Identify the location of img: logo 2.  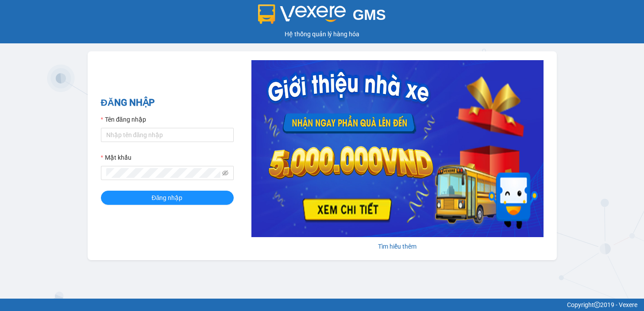
(302, 14).